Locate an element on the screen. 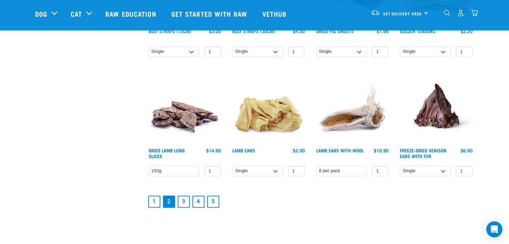 Image resolution: width=509 pixels, height=244 pixels. a: Dog is located at coordinates (41, 14).